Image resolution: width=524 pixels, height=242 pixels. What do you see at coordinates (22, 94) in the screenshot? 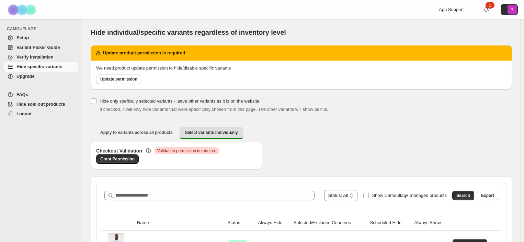
I see `span: FAQs` at bounding box center [22, 94].